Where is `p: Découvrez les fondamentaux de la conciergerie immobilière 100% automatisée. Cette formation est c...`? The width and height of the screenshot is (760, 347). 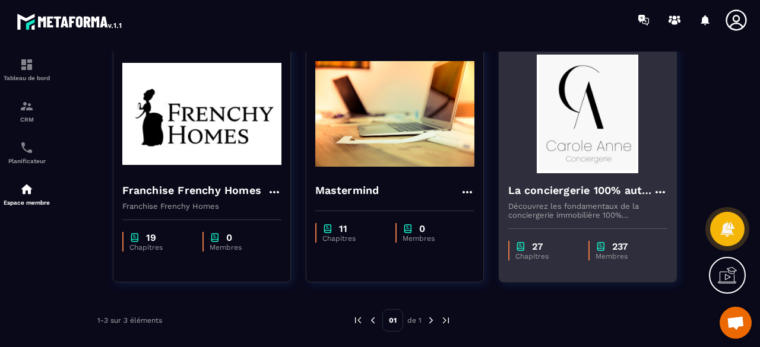
p: Découvrez les fondamentaux de la conciergerie immobilière 100% automatisée. Cette formation est c... is located at coordinates (587, 211).